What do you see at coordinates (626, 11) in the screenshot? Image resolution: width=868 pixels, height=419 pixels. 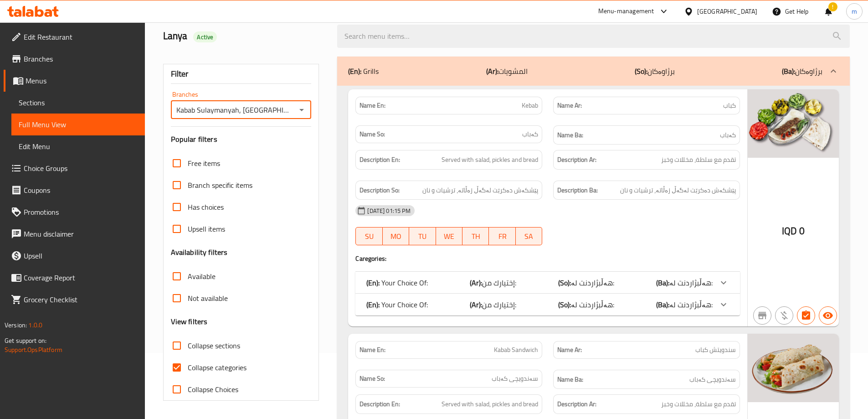 I see `div: Menu-management` at bounding box center [626, 11].